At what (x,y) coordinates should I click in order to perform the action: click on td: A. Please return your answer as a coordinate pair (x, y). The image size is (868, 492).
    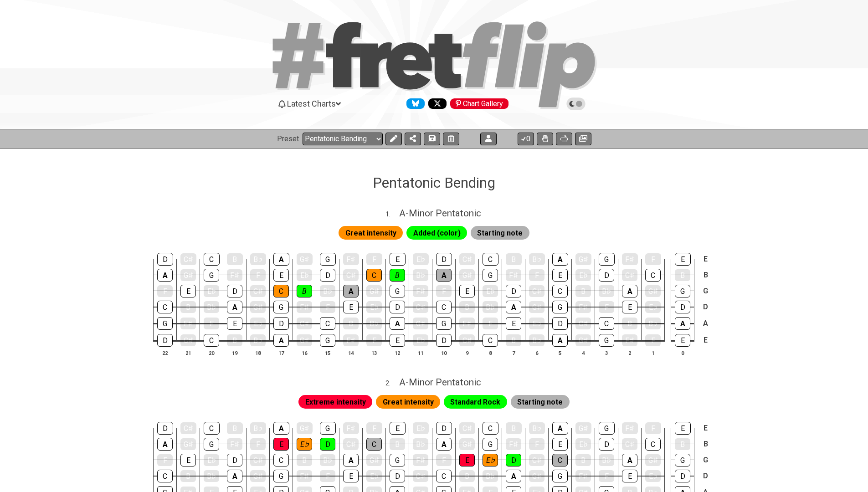
    Looking at the image, I should click on (706, 323).